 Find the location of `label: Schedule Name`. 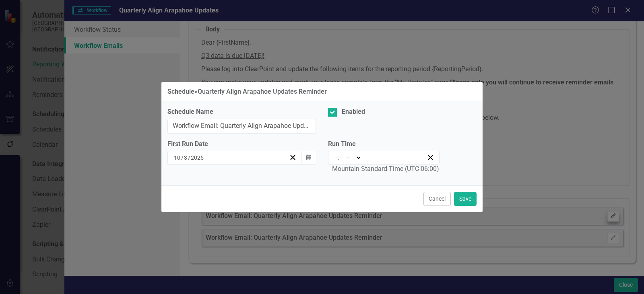

label: Schedule Name is located at coordinates (242, 112).